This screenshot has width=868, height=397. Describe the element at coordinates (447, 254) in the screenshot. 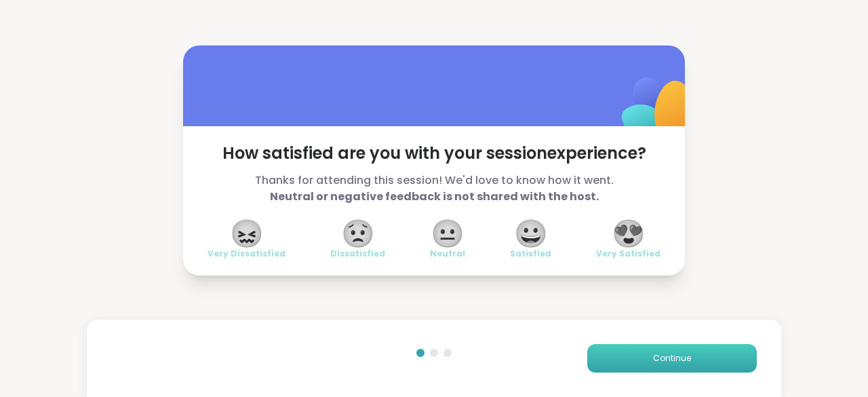

I see `span: Neutral` at that location.